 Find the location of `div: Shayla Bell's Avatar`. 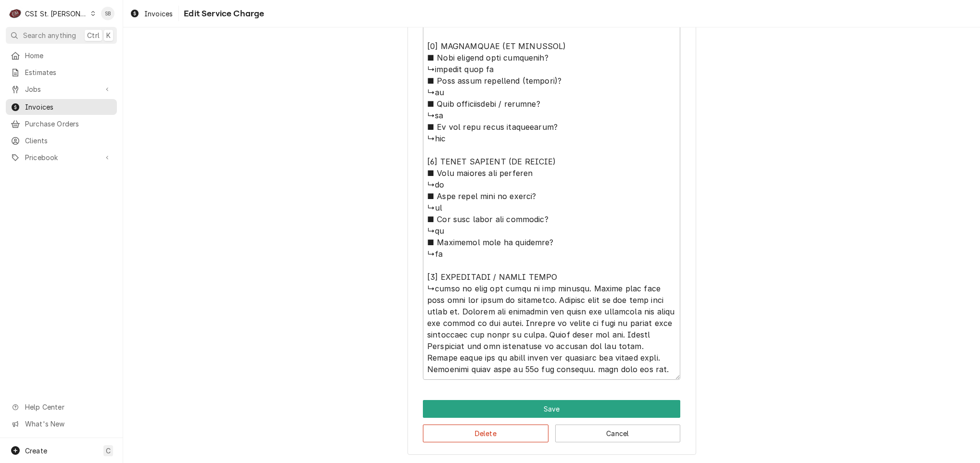

div: Shayla Bell's Avatar is located at coordinates (108, 13).